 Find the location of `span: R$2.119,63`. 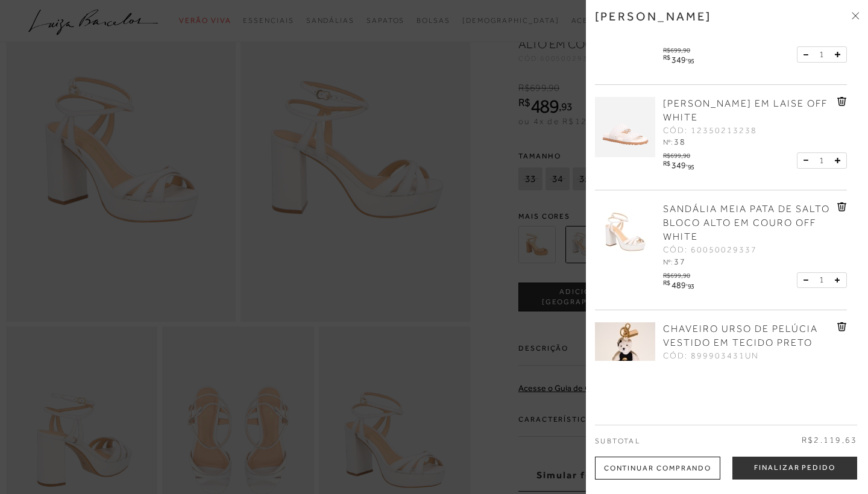

span: R$2.119,63 is located at coordinates (829, 440).